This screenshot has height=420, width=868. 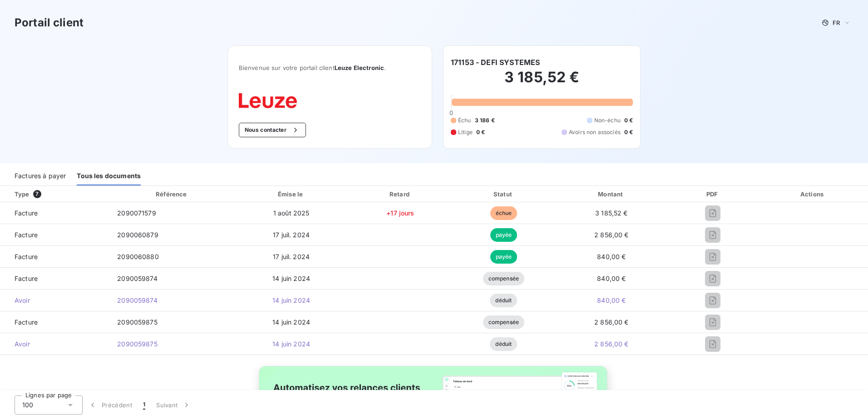 What do you see at coordinates (465, 132) in the screenshot?
I see `span: Litige` at bounding box center [465, 132].